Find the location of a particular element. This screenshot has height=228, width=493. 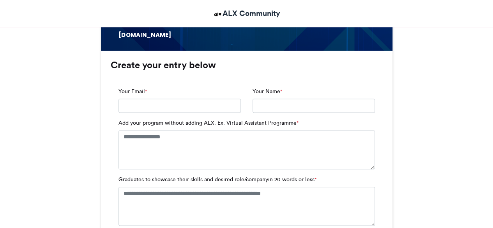

label: Your Email is located at coordinates (133, 91).